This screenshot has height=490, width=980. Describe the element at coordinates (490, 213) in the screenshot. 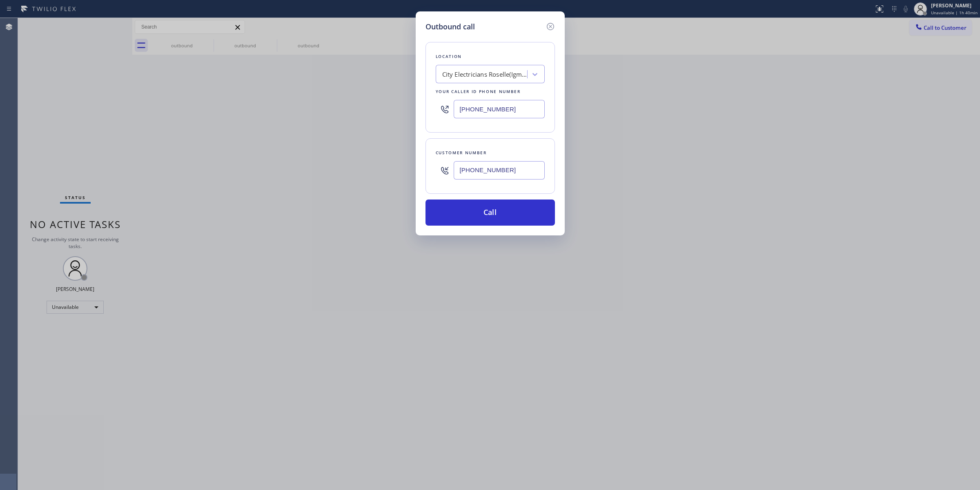

I see `button: Call` at that location.